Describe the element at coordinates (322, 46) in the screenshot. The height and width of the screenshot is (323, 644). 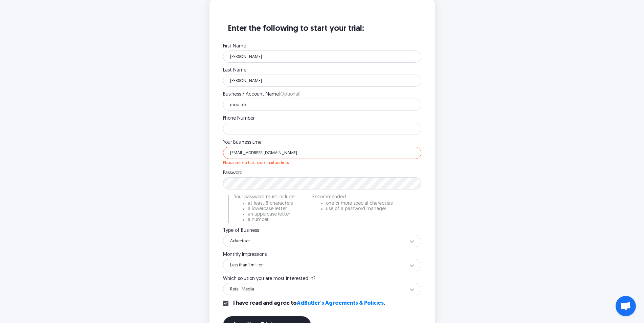
I see `label: First Name` at that location.